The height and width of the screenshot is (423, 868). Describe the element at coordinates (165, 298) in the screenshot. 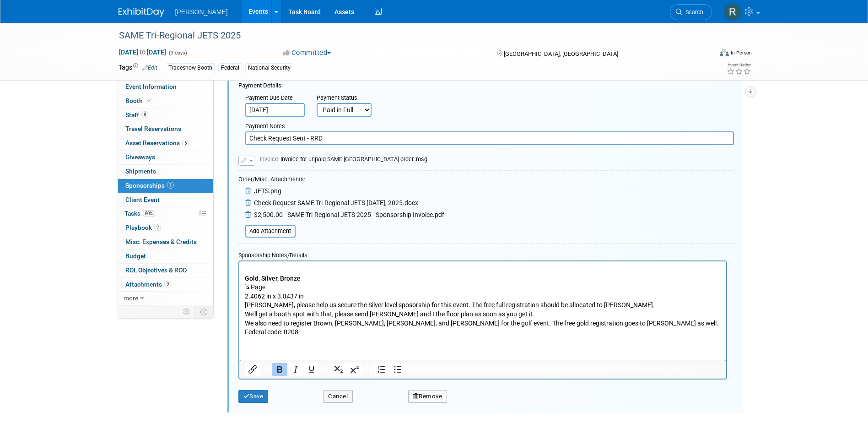

I see `a: more` at that location.